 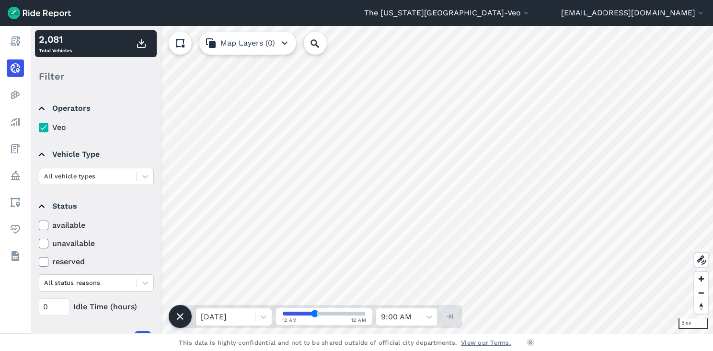 I want to click on summary: Operators, so click(x=95, y=108).